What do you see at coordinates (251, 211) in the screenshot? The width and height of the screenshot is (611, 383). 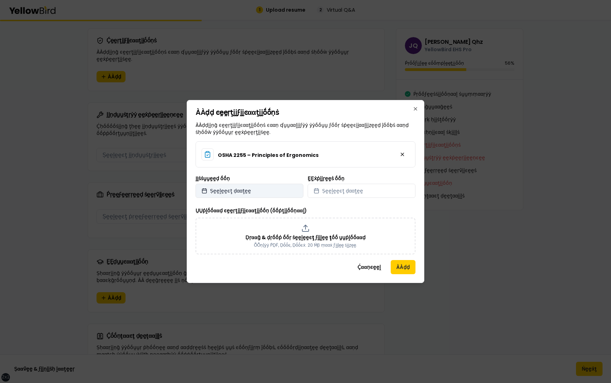 I see `label: ṲṲṗḽṓṓααḍ ͼḛḛṛţḭḭϝḭḭͼααţḭḭṓṓṇ (ṓṓṗţḭḭṓṓṇααḽ)` at bounding box center [251, 211].